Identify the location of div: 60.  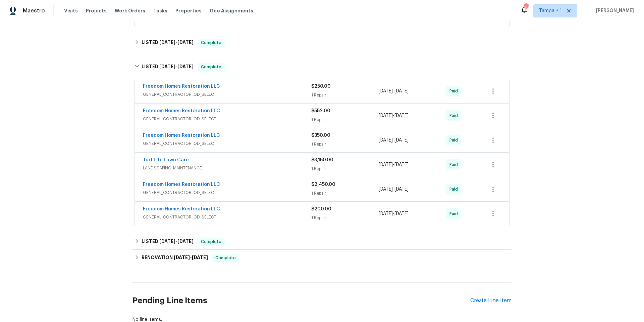
(525, 7).